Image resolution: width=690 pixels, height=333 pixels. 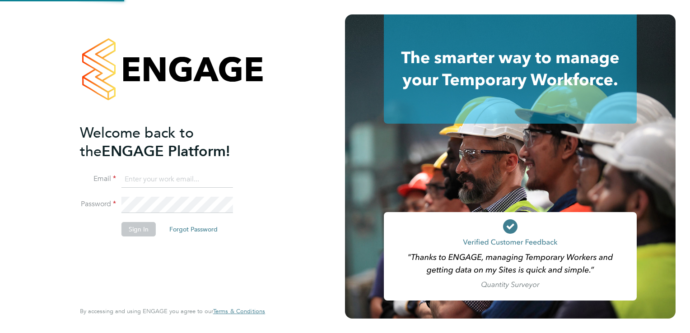 What do you see at coordinates (177, 180) in the screenshot?
I see `input: Enter your work email...` at bounding box center [177, 180].